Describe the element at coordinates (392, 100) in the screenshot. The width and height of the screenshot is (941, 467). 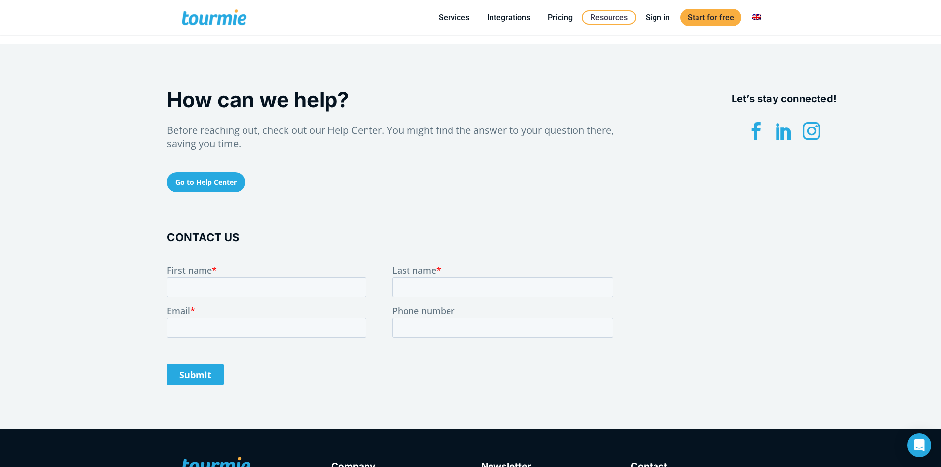
I see `div: How can we help?` at that location.